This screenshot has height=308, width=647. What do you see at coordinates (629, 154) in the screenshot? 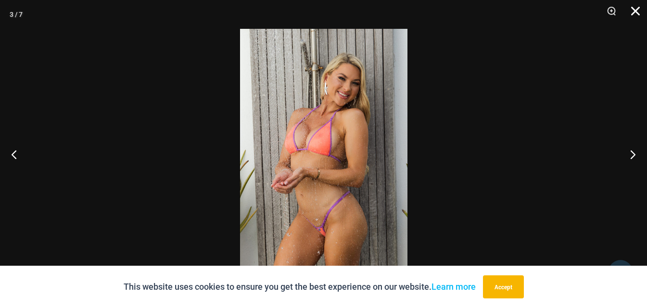
I see `button: Next` at bounding box center [629, 154].